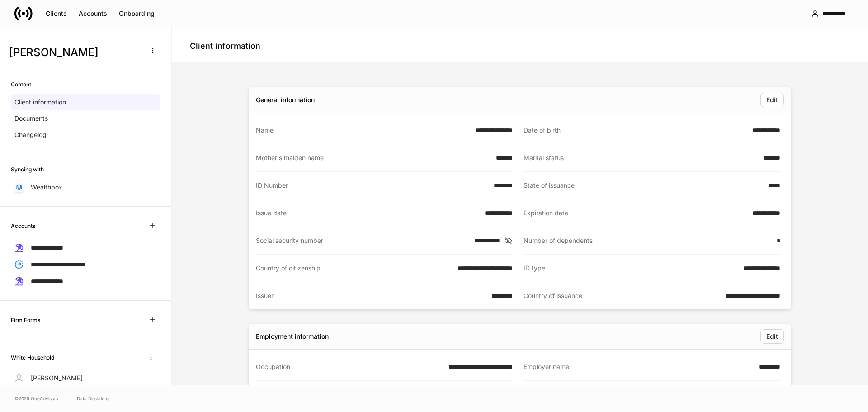 This screenshot has height=412, width=868. Describe the element at coordinates (56, 14) in the screenshot. I see `button: Clients` at that location.